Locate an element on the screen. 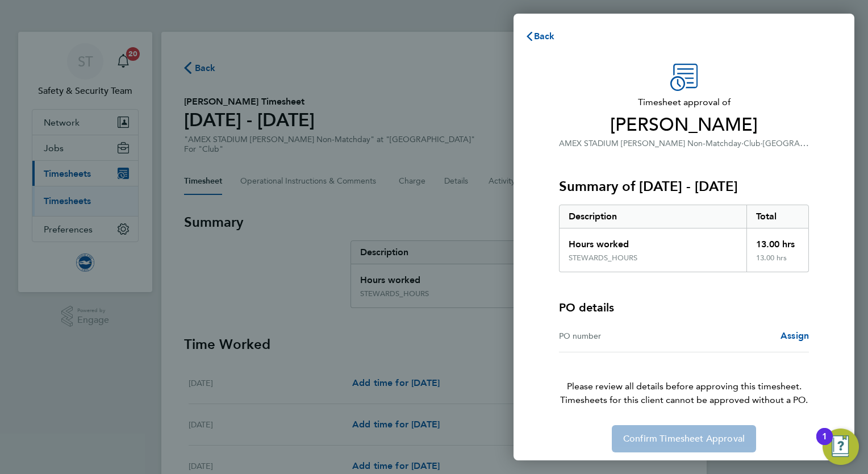 The image size is (868, 474). a: Assign is located at coordinates (795, 336).